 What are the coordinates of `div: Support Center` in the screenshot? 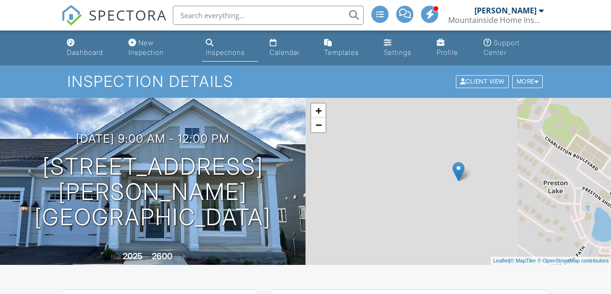 It's located at (502, 47).